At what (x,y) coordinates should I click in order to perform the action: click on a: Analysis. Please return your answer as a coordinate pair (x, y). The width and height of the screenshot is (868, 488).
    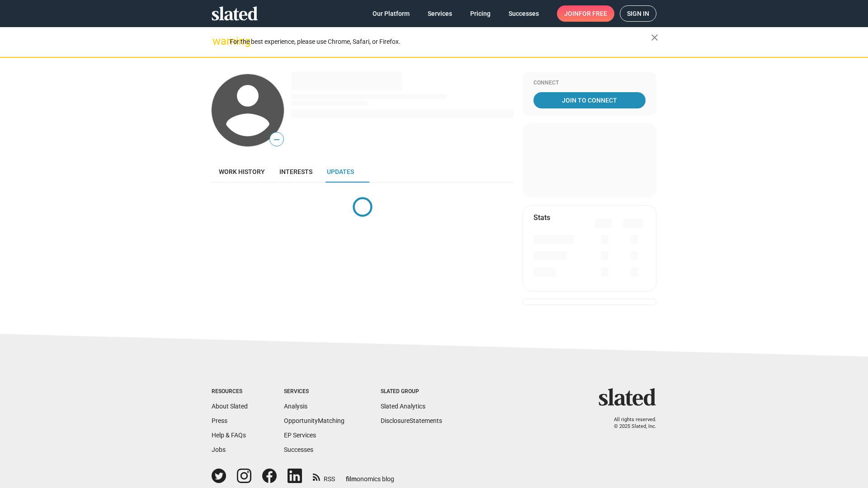
    Looking at the image, I should click on (296, 406).